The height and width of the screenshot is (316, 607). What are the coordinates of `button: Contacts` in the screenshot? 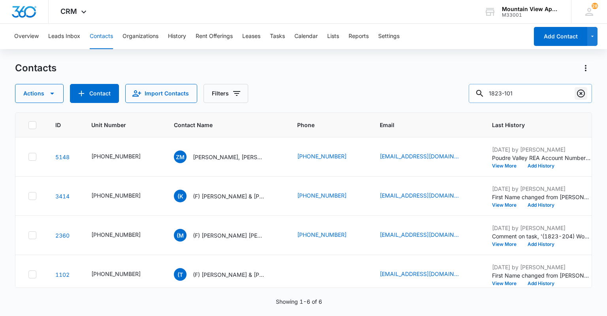 It's located at (101, 36).